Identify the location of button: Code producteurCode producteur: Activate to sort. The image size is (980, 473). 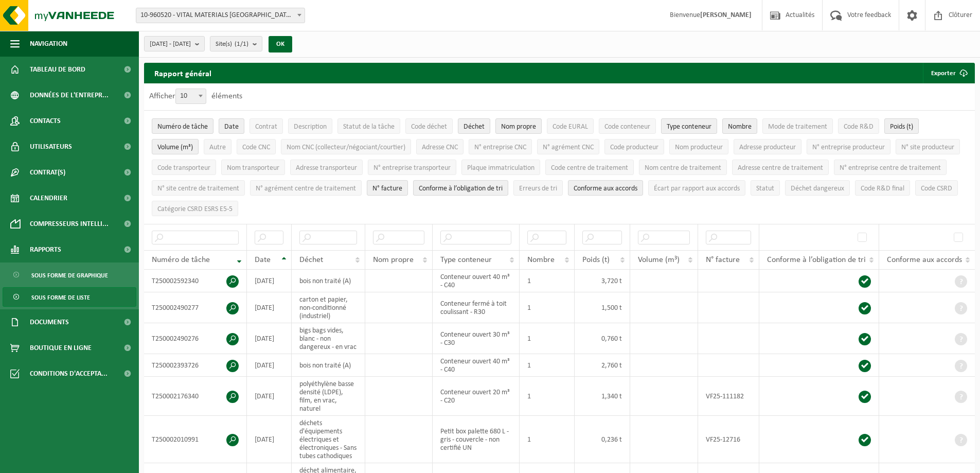
(635, 146).